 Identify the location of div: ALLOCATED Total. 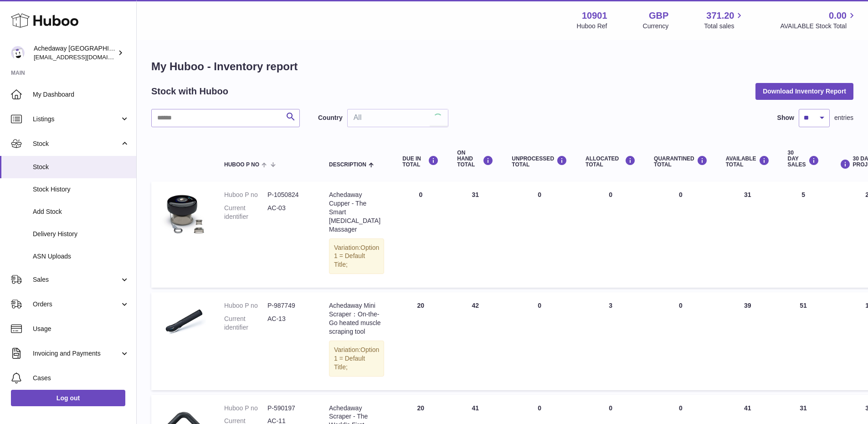
(610, 161).